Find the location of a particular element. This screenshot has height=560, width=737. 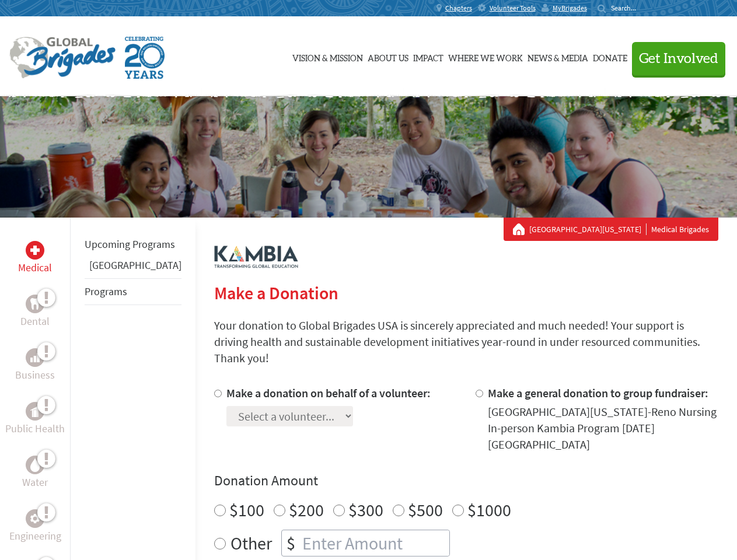

img: Medical is located at coordinates (35, 250).